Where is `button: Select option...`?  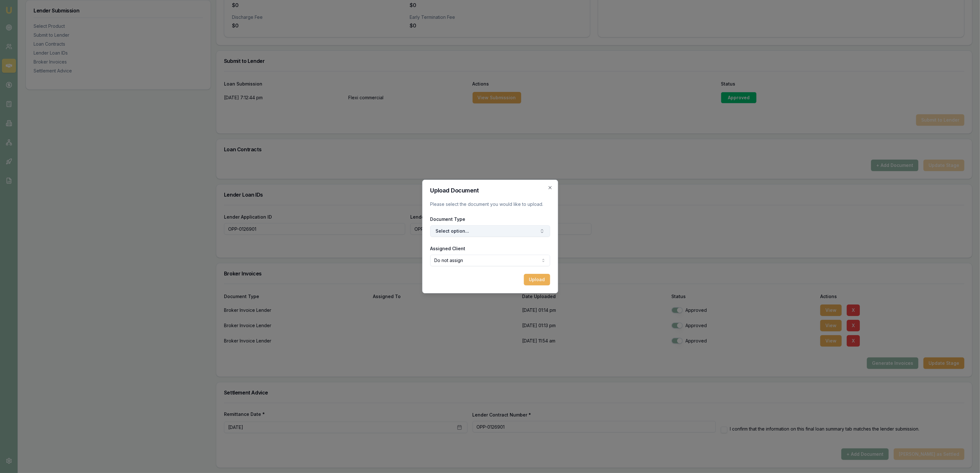
button: Select option... is located at coordinates (490, 231).